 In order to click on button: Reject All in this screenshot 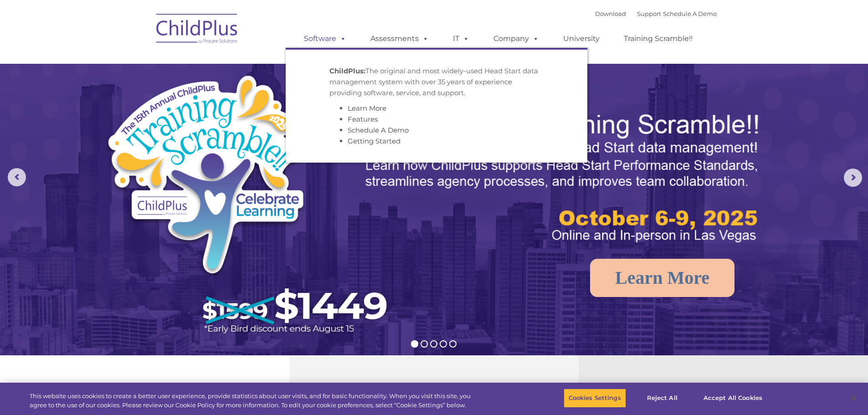, I will do `click(662, 399)`.